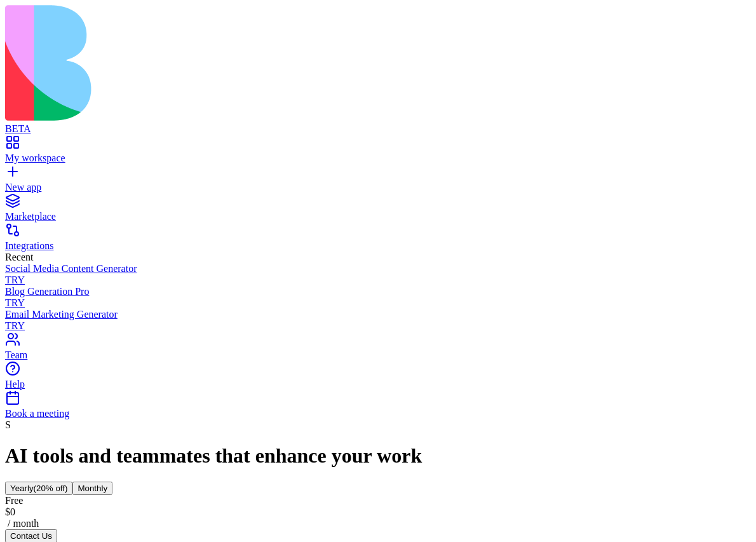  I want to click on div: Integrations, so click(378, 246).